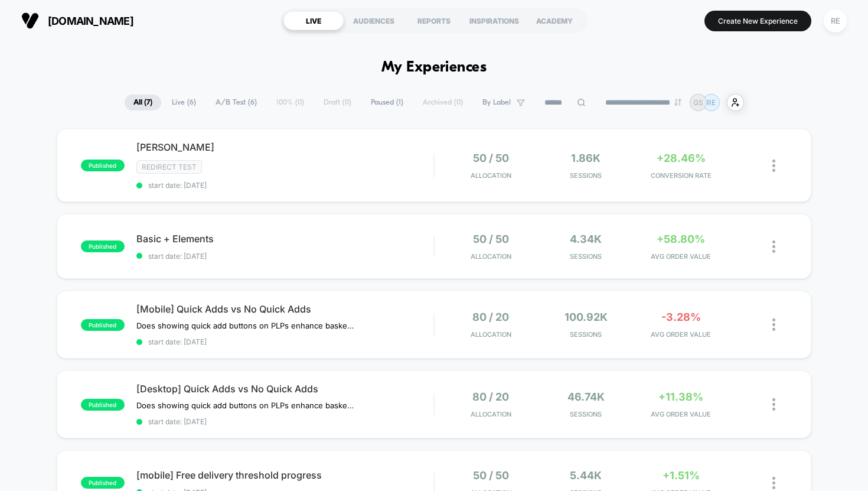  What do you see at coordinates (497, 102) in the screenshot?
I see `span: By Label` at bounding box center [497, 102].